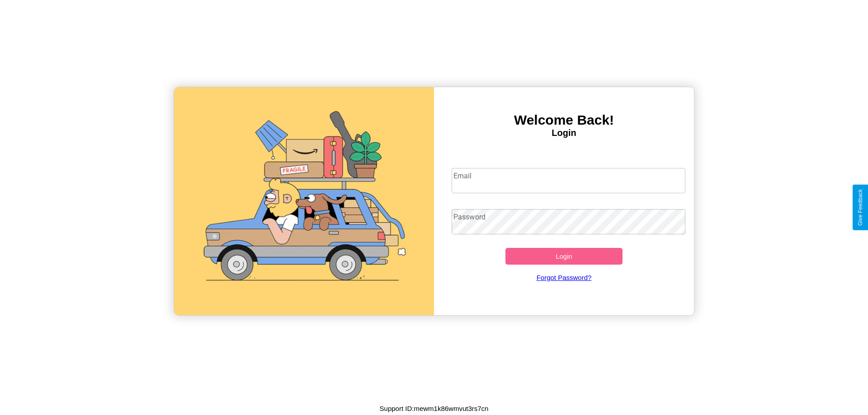 Image resolution: width=868 pixels, height=415 pixels. What do you see at coordinates (564, 256) in the screenshot?
I see `button: Login` at bounding box center [564, 256].